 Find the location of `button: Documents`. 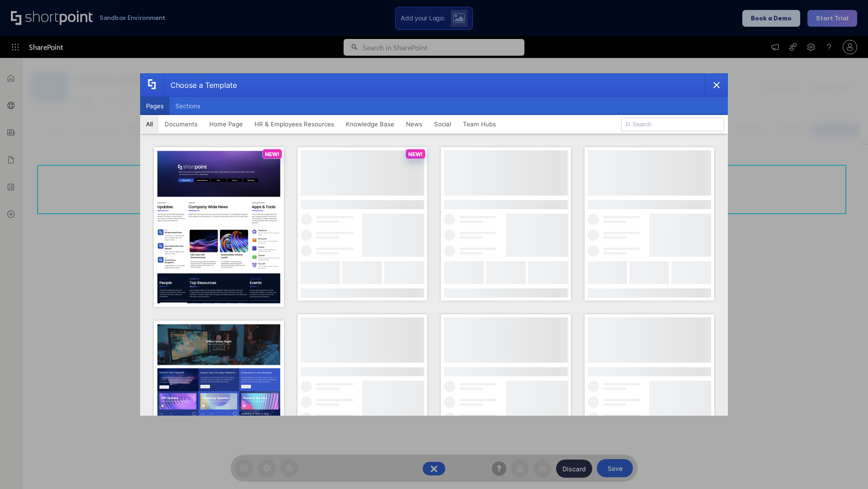

button: Documents is located at coordinates (181, 124).